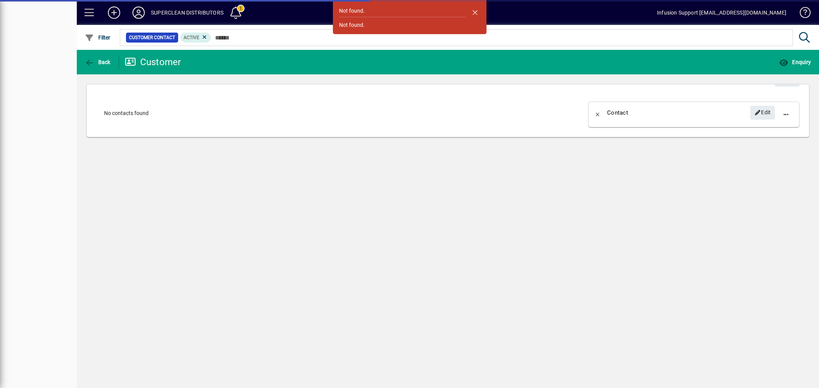 The image size is (819, 388). Describe the element at coordinates (153, 62) in the screenshot. I see `div: Customer` at that location.